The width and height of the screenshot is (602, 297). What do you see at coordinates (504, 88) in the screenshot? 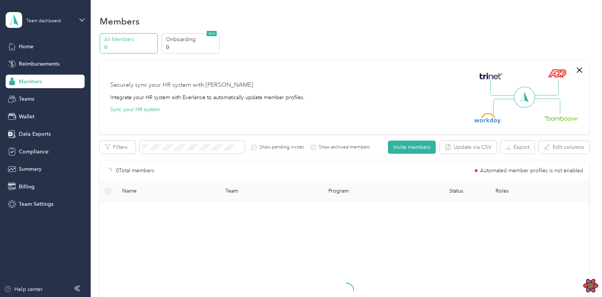
I see `img: Line Left Up` at bounding box center [504, 88].